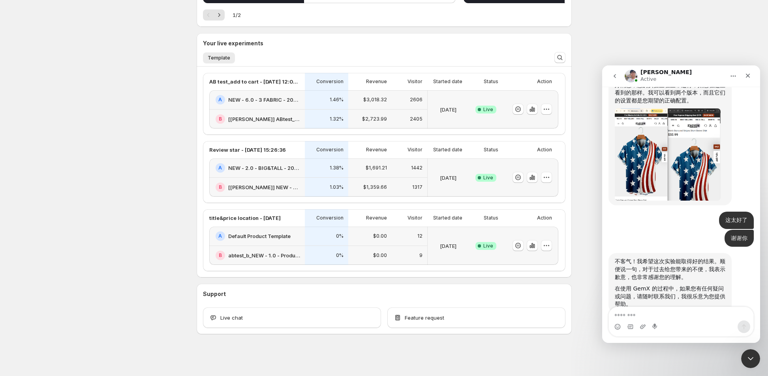 This screenshot has width=768, height=376. I want to click on button: Next, so click(219, 15).